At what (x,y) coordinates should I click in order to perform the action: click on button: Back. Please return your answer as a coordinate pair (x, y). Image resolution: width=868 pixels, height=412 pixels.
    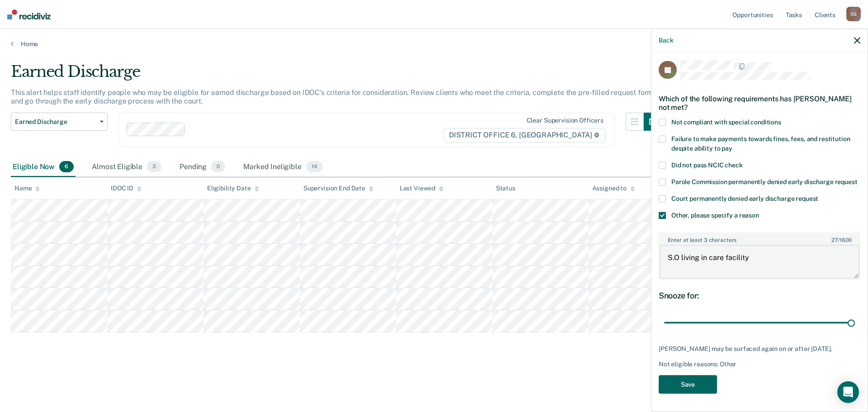
    Looking at the image, I should click on (666, 39).